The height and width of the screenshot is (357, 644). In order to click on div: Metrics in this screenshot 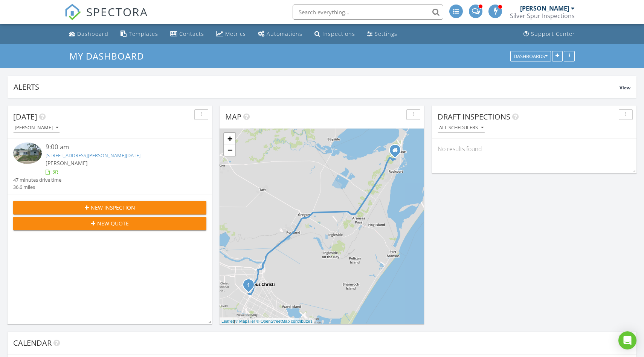, I will do `click(236, 34)`.